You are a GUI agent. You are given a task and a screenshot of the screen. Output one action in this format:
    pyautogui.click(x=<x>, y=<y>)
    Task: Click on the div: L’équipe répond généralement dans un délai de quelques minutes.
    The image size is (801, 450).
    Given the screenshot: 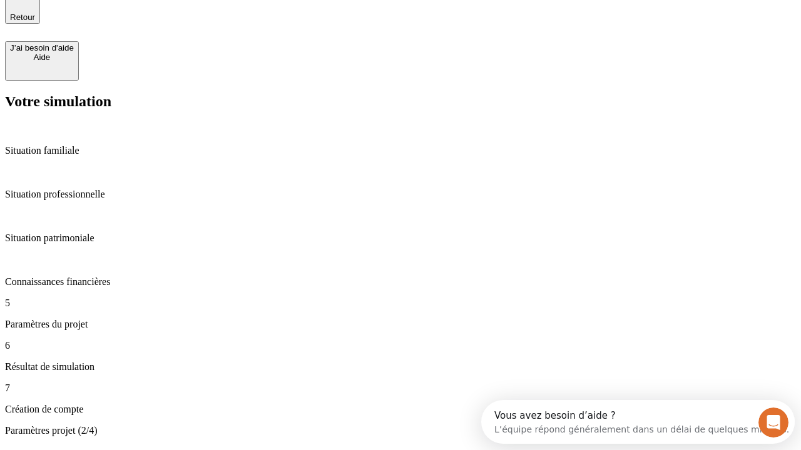 What is the action you would take?
    pyautogui.click(x=160, y=27)
    